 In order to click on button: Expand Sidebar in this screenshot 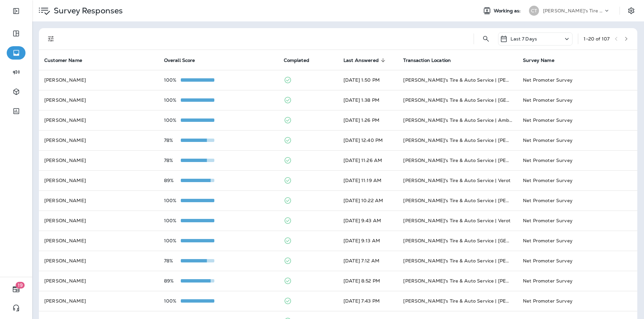, I will do `click(16, 11)`.